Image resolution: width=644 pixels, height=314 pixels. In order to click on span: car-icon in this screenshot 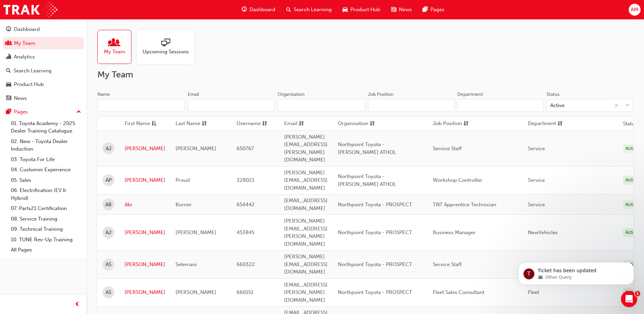, I will do `click(8, 85)`.